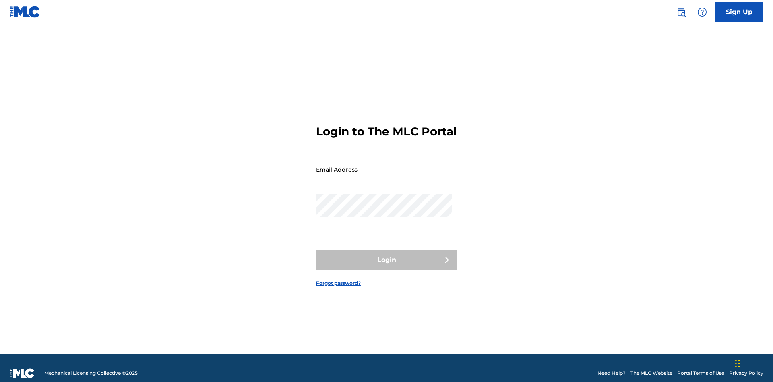  What do you see at coordinates (612, 373) in the screenshot?
I see `a: Need Help?` at bounding box center [612, 373].